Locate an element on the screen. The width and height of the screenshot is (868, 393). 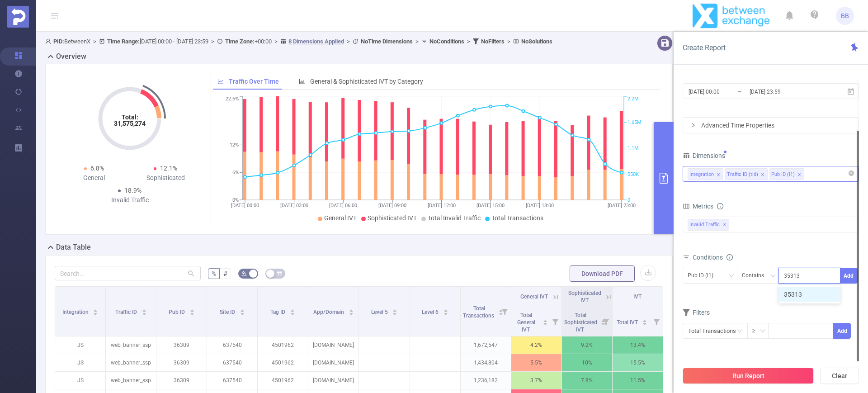
h2: Overview is located at coordinates (71, 56).